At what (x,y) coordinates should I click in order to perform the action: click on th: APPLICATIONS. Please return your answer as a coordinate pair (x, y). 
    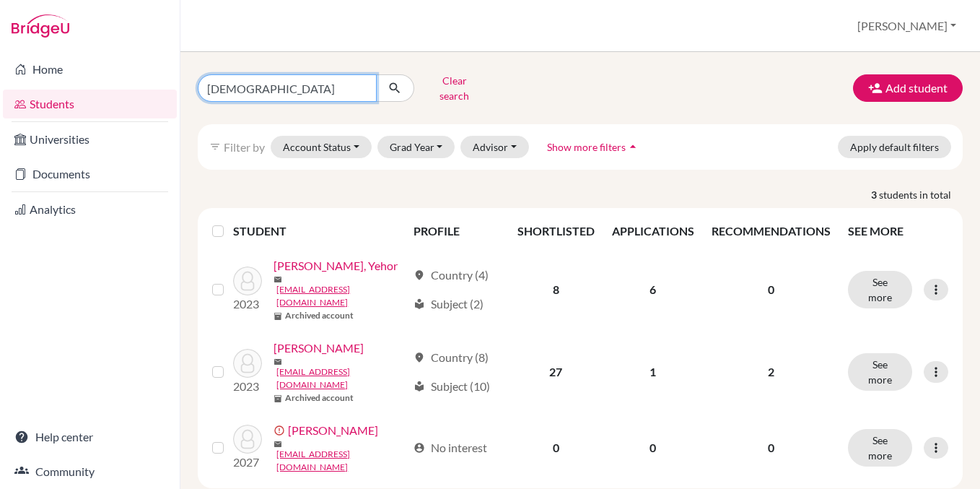
    Looking at the image, I should click on (653, 231).